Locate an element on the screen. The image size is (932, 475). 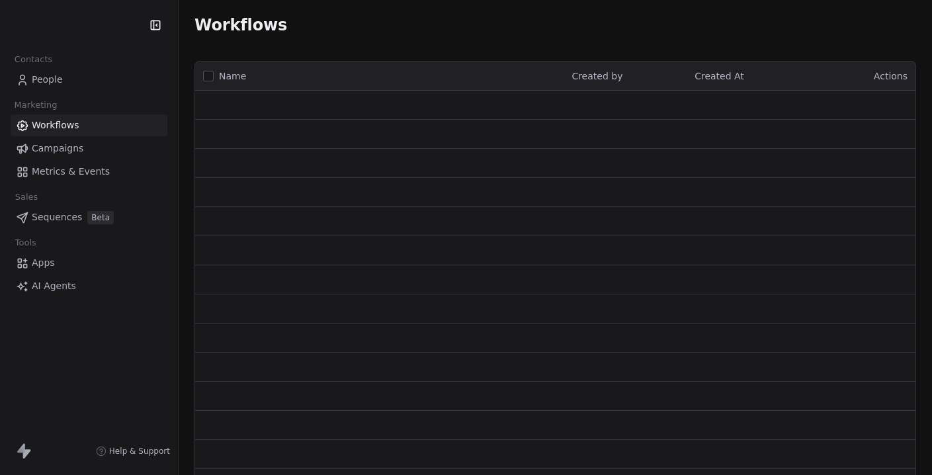
a: People is located at coordinates (89, 79).